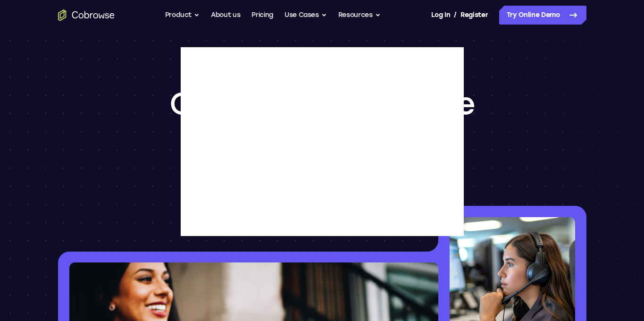 The width and height of the screenshot is (644, 321). I want to click on h1: Co-browsing for the, so click(322, 123).